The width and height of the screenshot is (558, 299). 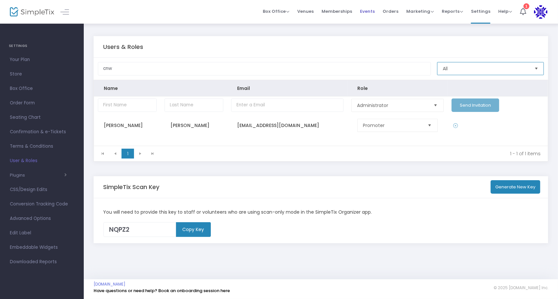 What do you see at coordinates (42, 248) in the screenshot?
I see `span: Embeddable Widgets` at bounding box center [42, 248].